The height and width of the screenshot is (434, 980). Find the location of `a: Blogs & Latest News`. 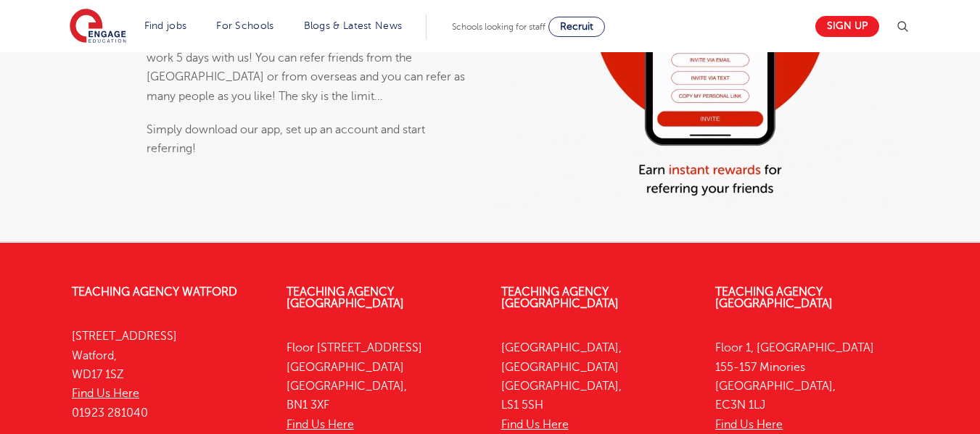

a: Blogs & Latest News is located at coordinates (354, 26).